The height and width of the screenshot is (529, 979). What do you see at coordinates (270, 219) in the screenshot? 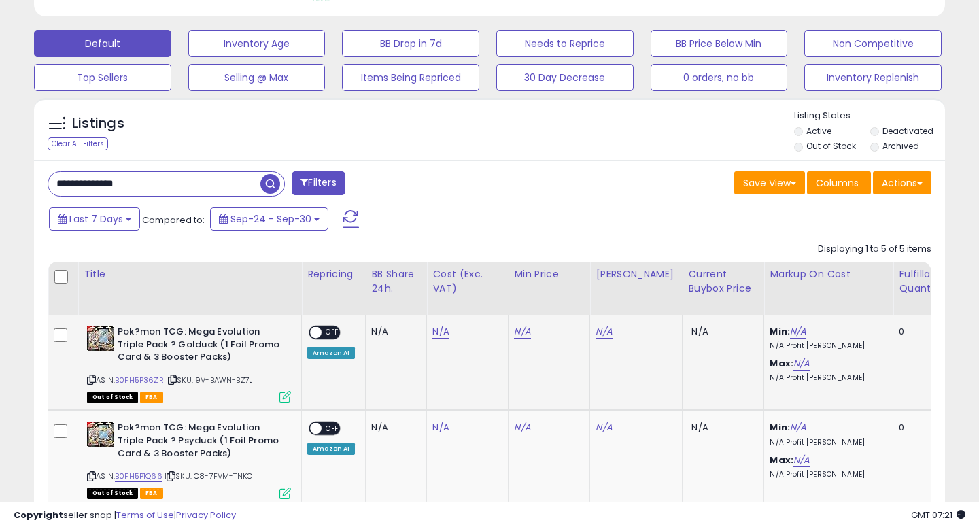
I see `span: Sep-24 - Sep-30` at bounding box center [270, 219].